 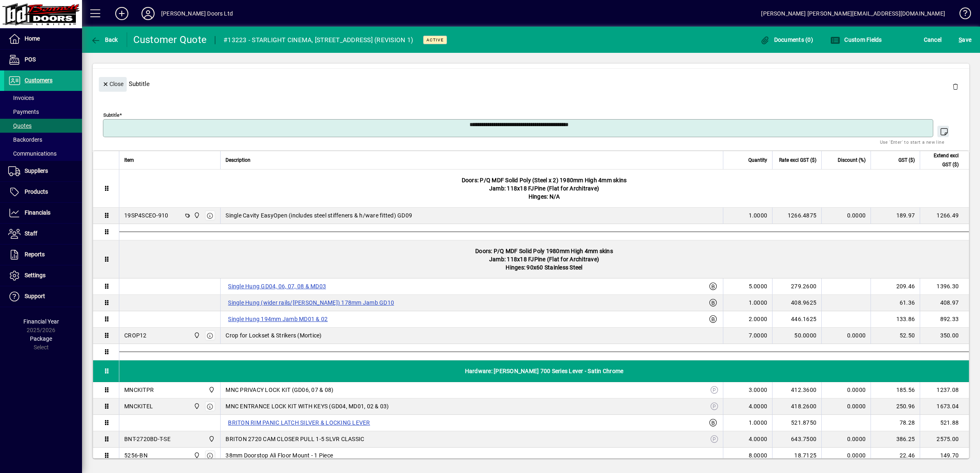 I want to click on span: Home, so click(x=32, y=38).